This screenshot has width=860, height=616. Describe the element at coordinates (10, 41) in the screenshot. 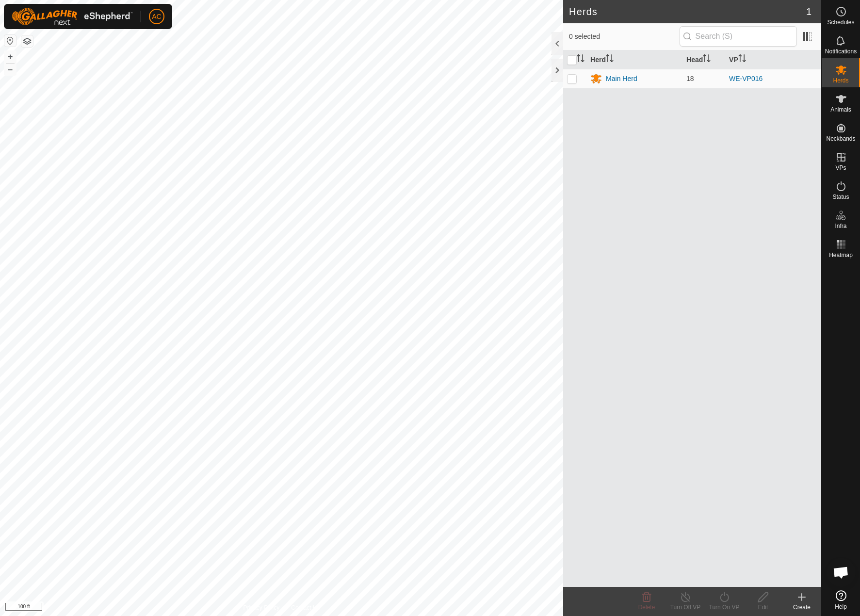

I see `button: Reset Map` at that location.